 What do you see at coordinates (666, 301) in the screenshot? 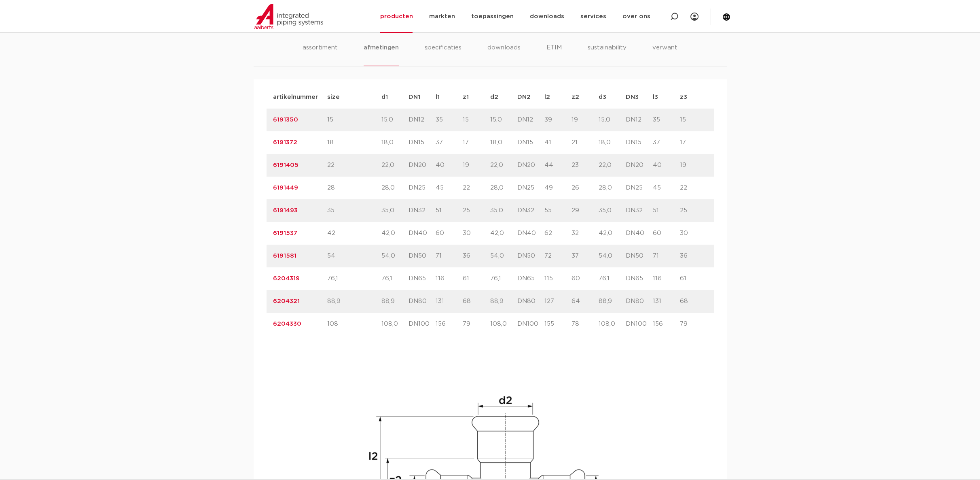
I see `p: 131` at bounding box center [666, 301].